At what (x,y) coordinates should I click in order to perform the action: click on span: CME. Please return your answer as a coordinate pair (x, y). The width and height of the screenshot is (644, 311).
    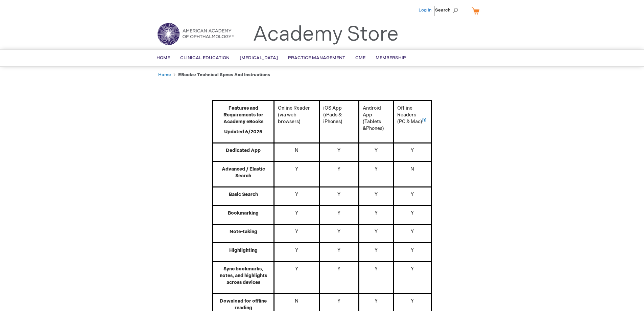
    Looking at the image, I should click on (361, 58).